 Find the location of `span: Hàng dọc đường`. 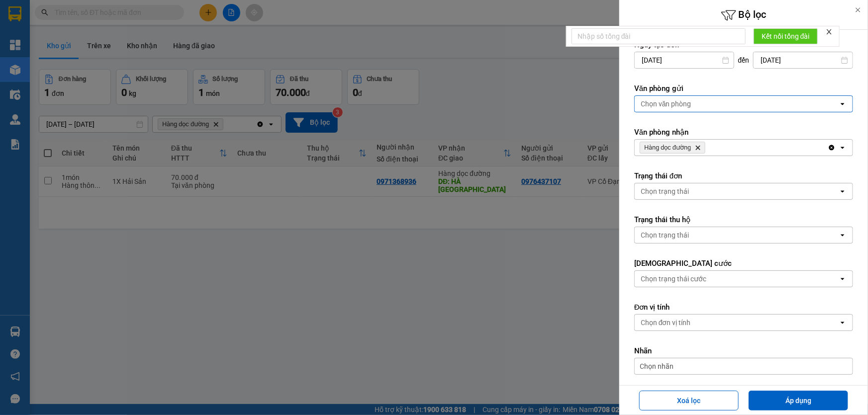

span: Hàng dọc đường is located at coordinates (667, 148).